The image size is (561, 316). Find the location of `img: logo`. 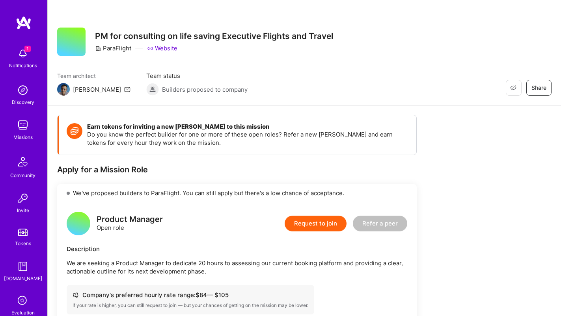

img: logo is located at coordinates (24, 23).